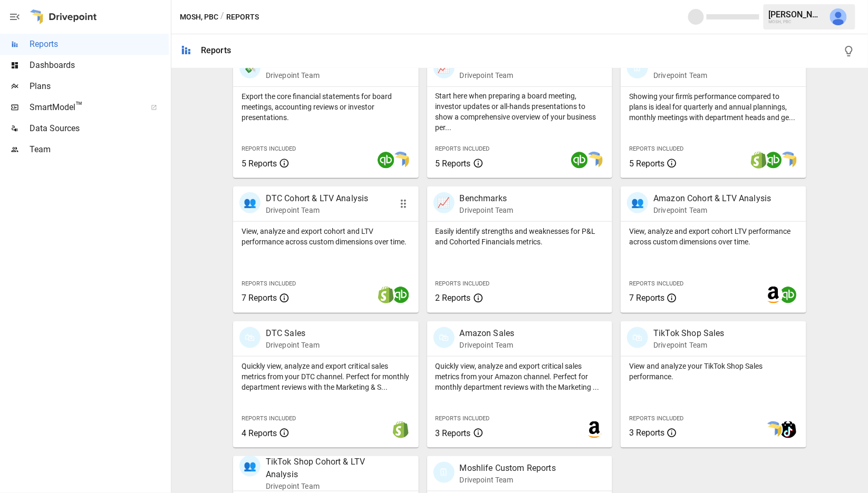 The height and width of the screenshot is (493, 868). What do you see at coordinates (199, 17) in the screenshot?
I see `button: MOSH, PBC` at bounding box center [199, 17].